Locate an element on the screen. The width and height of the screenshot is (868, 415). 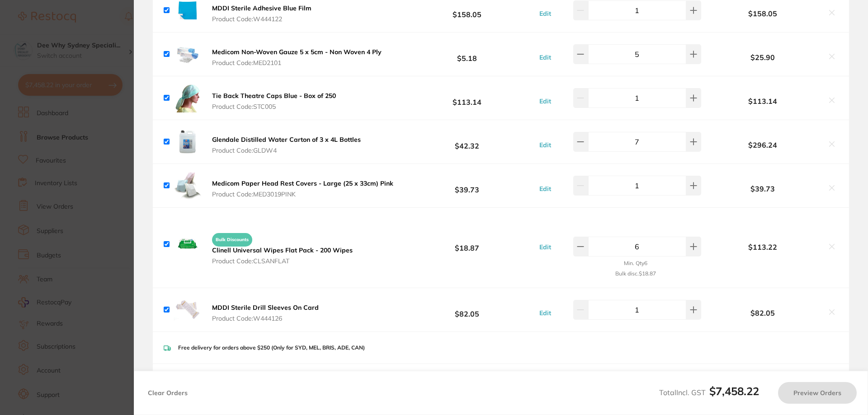
img: djRkOTJodw is located at coordinates (187, 310).